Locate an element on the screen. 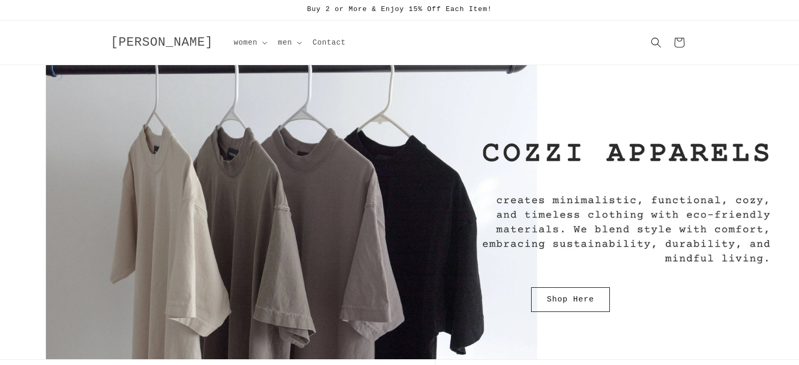  summary: men is located at coordinates (289, 43).